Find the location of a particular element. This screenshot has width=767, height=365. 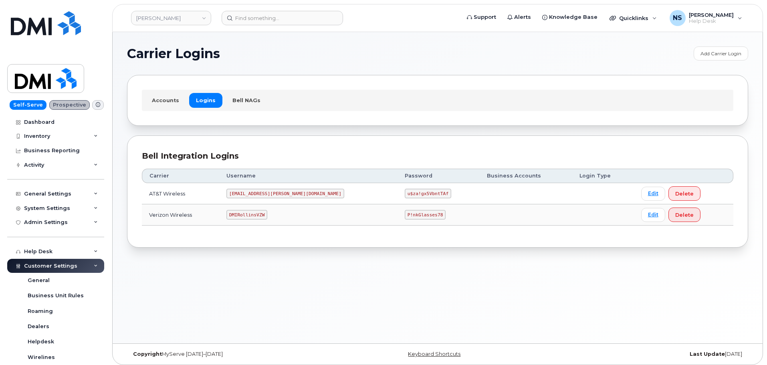

code: u$za!gx5VbntTAf is located at coordinates (428, 194).